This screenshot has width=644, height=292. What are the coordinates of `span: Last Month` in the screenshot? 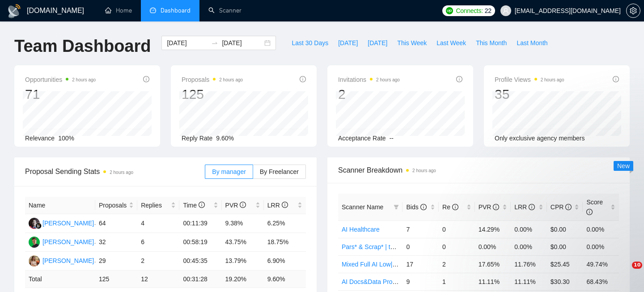 It's located at (532, 43).